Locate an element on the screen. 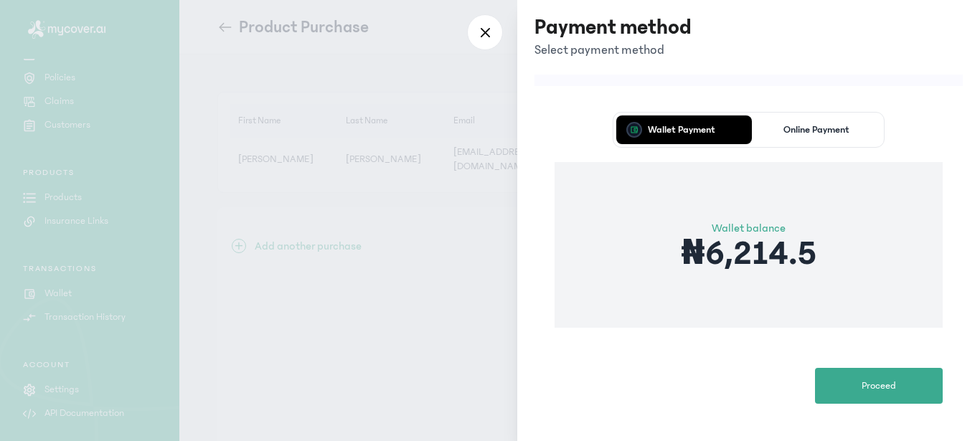 This screenshot has height=441, width=980. button: Proceed is located at coordinates (879, 386).